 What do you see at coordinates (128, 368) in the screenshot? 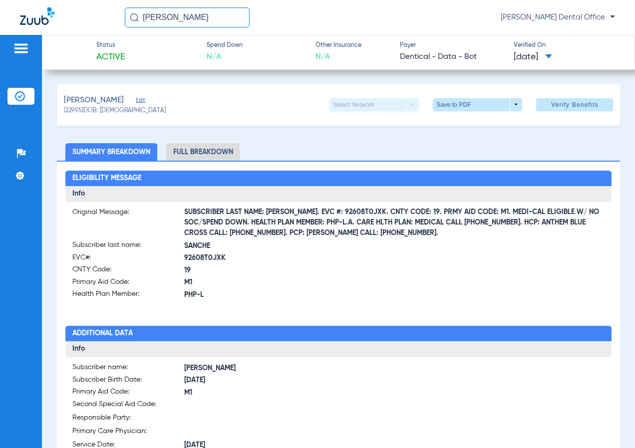
I see `span: Subscriber name:` at bounding box center [128, 368].